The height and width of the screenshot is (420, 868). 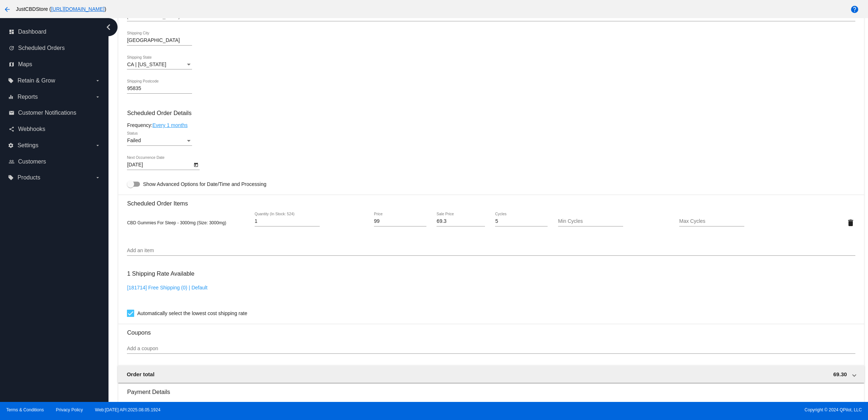 I want to click on input: Add a coupon, so click(x=491, y=349).